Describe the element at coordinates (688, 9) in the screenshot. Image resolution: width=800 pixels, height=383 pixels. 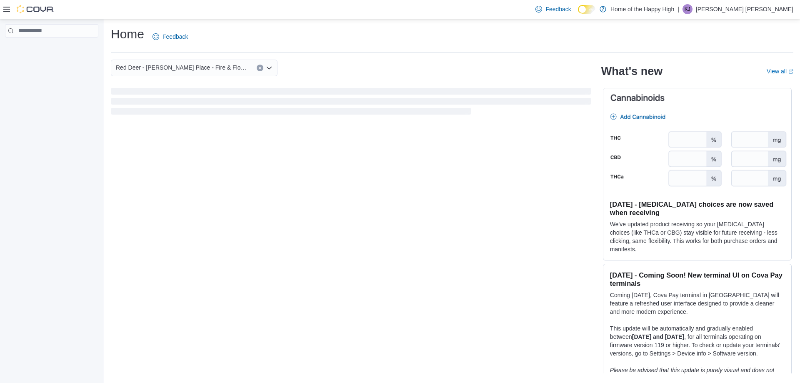
I see `span: KJ` at that location.